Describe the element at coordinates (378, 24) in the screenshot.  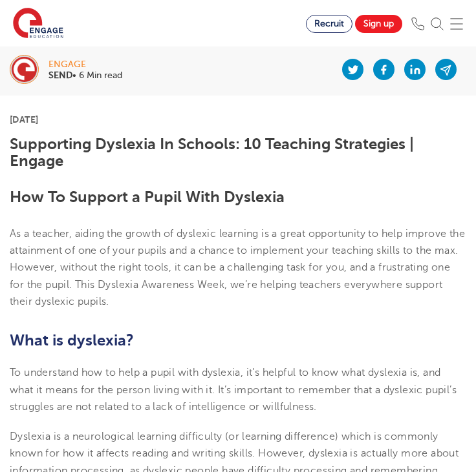
I see `a: Sign up` at that location.